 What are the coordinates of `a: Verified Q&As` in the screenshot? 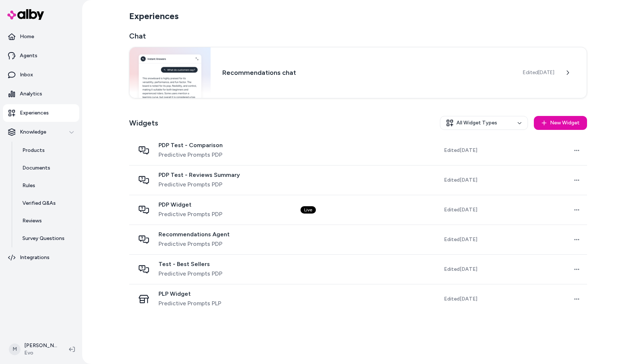 It's located at (47, 203).